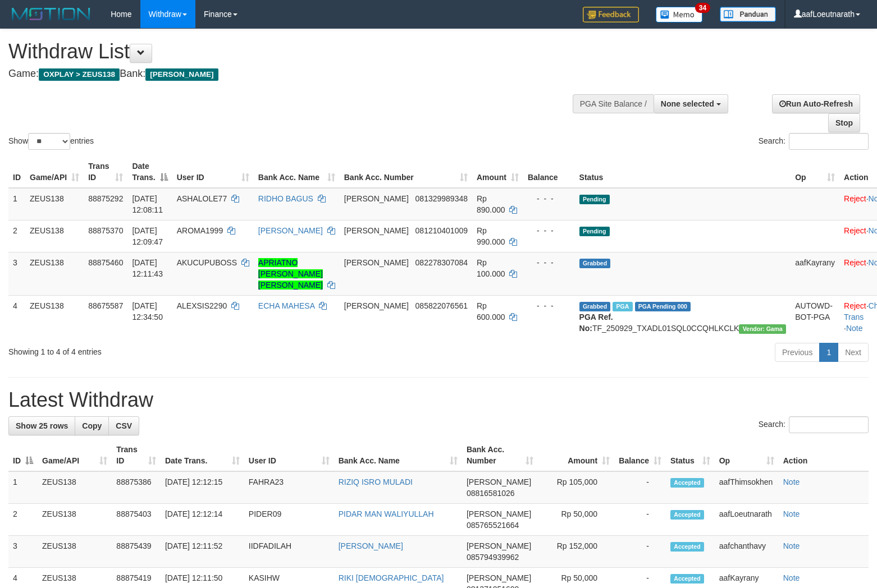 The image size is (877, 588). What do you see at coordinates (376, 482) in the screenshot?
I see `a: RIZIQ ISRO MULADI` at bounding box center [376, 482].